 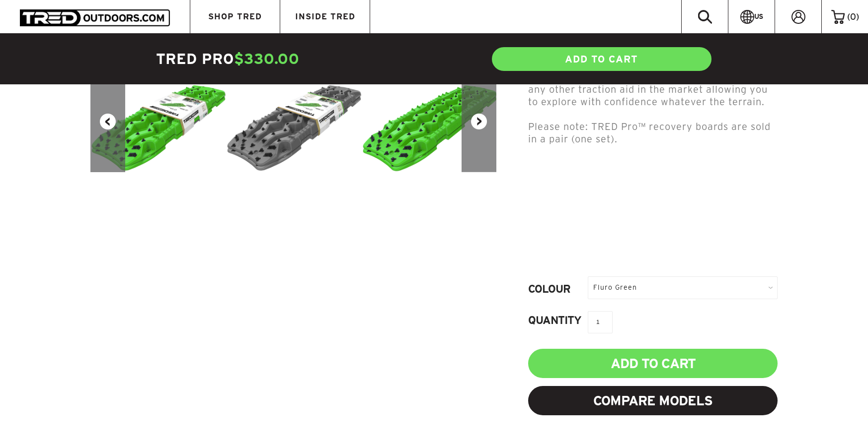 I want to click on img: TRED Outdoors America, so click(x=95, y=17).